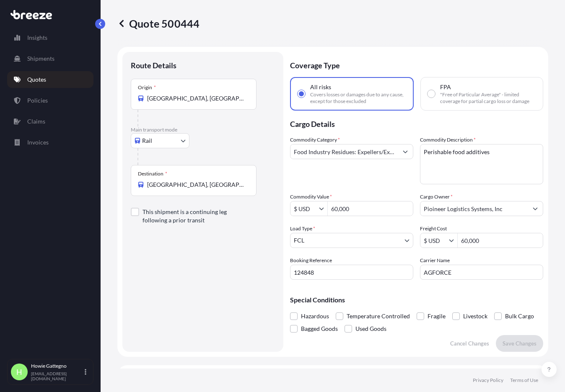 Image resolution: width=565 pixels, height=392 pixels. What do you see at coordinates (50, 100) in the screenshot?
I see `a: Policies` at bounding box center [50, 100].